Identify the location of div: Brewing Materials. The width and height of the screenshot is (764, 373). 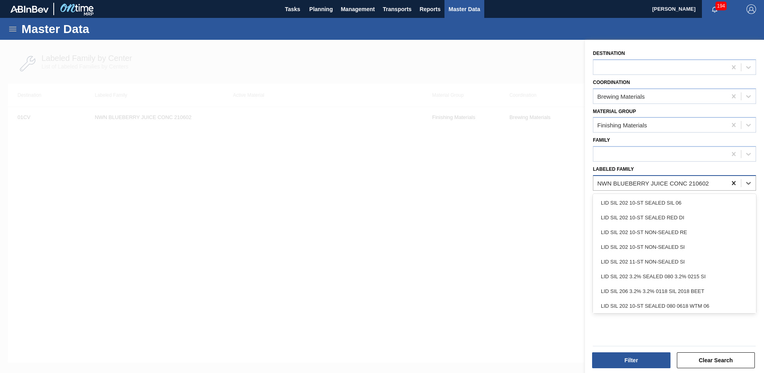
(621, 96).